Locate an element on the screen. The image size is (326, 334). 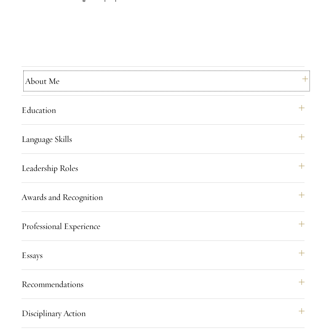
button: Essays is located at coordinates (163, 255).